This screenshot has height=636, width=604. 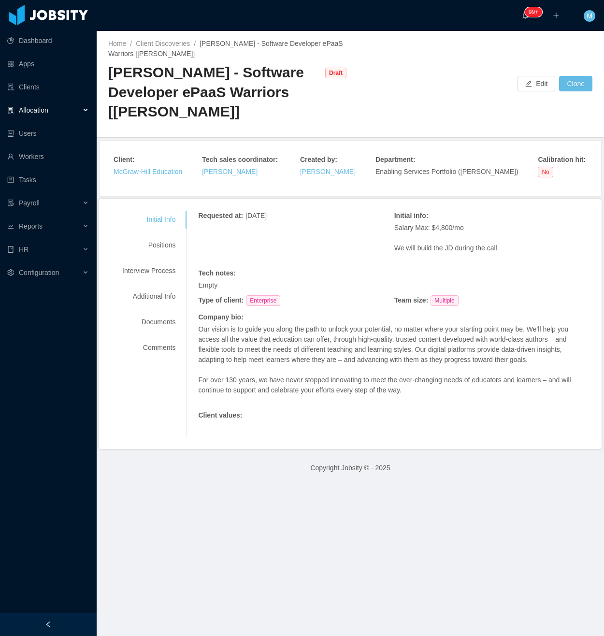 I want to click on span: Empty, so click(x=208, y=285).